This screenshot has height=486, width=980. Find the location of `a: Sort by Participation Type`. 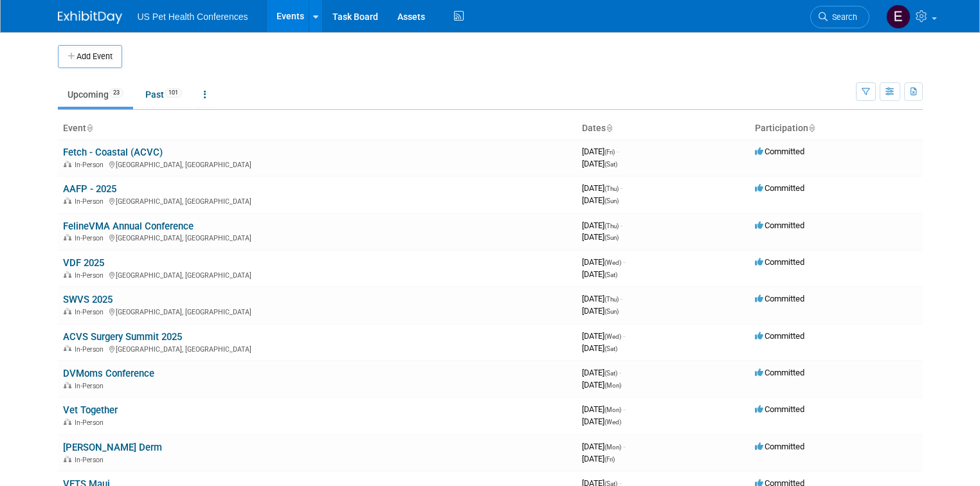

a: Sort by Participation Type is located at coordinates (812, 128).